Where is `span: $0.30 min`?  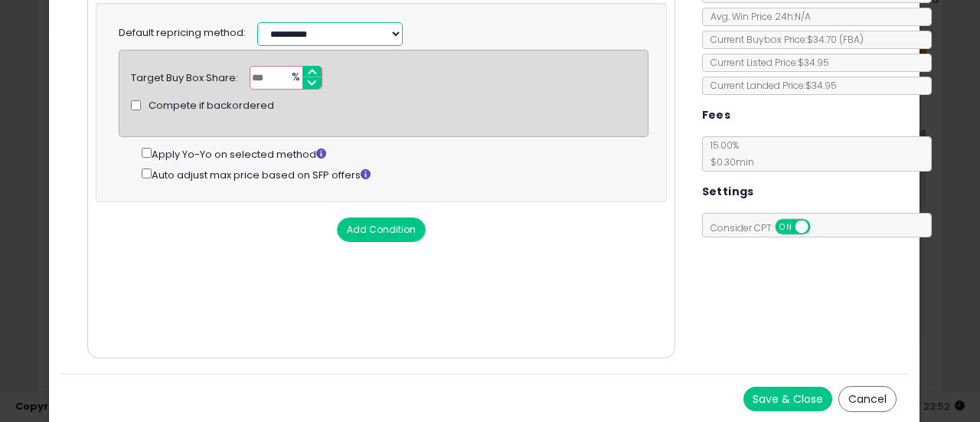
span: $0.30 min is located at coordinates (728, 161).